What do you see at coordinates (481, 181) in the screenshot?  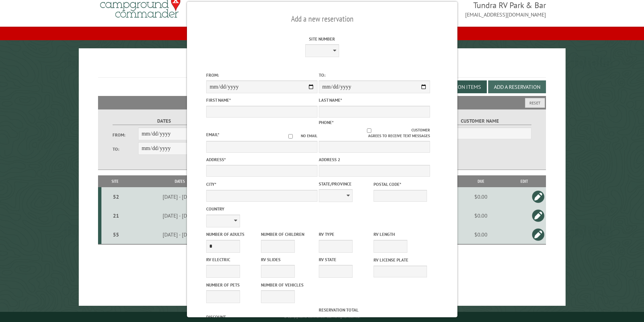 I see `th: Due` at bounding box center [481, 181].